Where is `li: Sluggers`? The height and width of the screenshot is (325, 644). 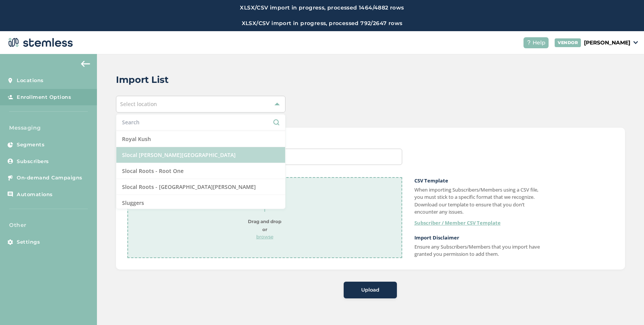 li: Sluggers is located at coordinates (201, 203).